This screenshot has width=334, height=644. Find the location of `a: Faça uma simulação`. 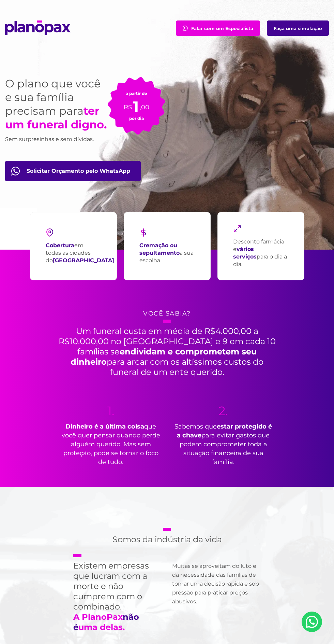

a: Faça uma simulação is located at coordinates (298, 28).